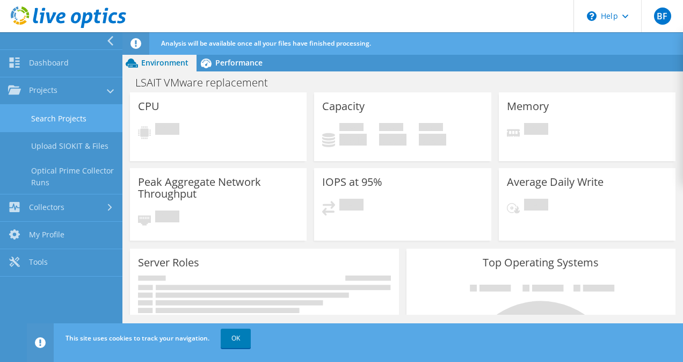  Describe the element at coordinates (169, 263) in the screenshot. I see `h3: Server Roles` at that location.